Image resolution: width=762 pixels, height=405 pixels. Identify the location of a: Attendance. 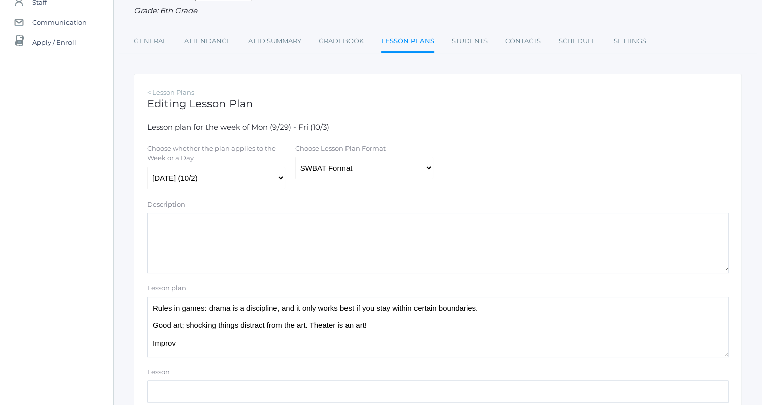
(208, 41).